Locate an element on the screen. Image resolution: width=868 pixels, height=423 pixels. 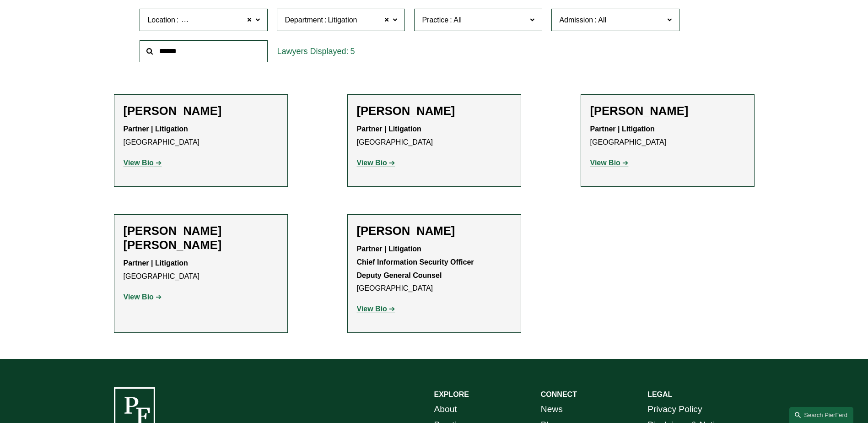
a: Privacy Policy is located at coordinates (675, 409).